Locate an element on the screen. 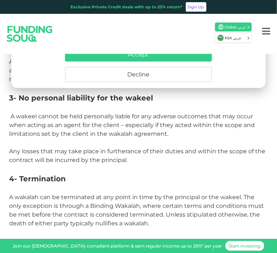 The width and height of the screenshot is (277, 253). a: Start investing is located at coordinates (245, 246).